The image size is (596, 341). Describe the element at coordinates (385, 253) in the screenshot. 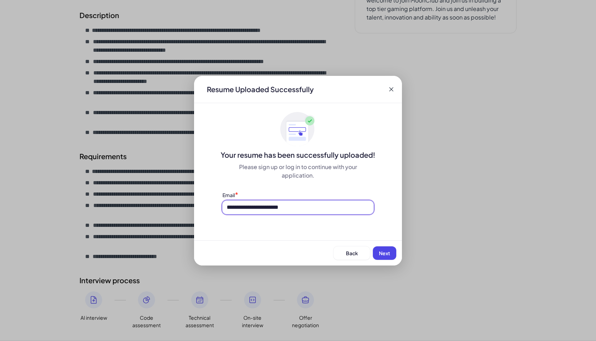

I see `button: Next` at that location.